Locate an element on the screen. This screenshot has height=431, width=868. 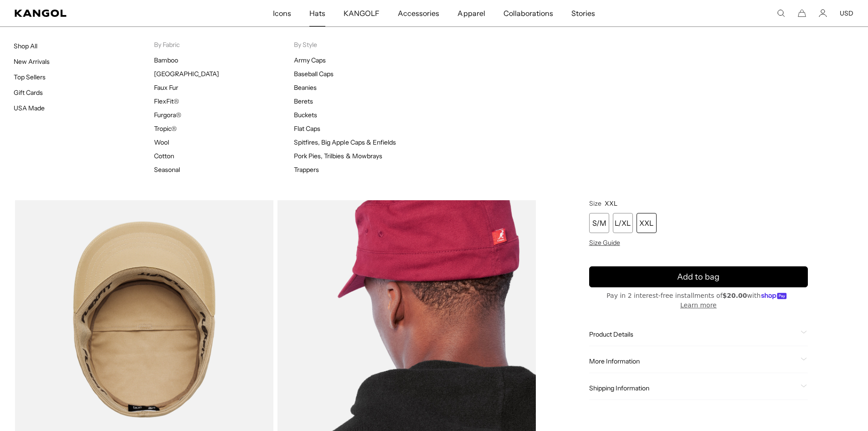
span: Product Details is located at coordinates (693, 334).